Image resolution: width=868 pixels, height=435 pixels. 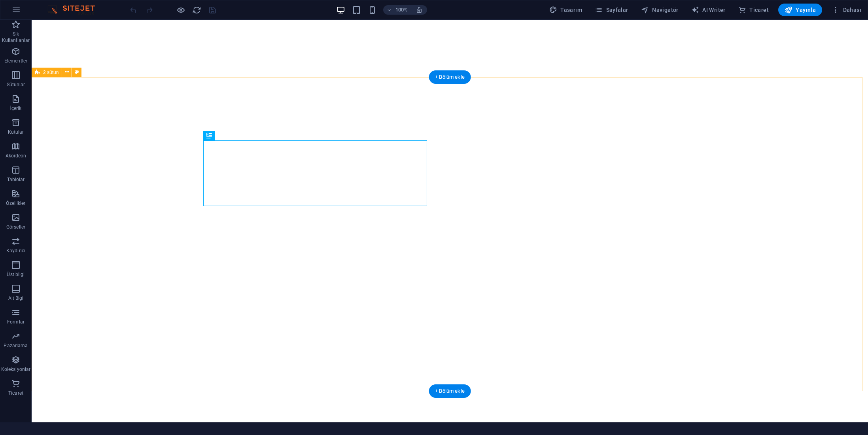 I want to click on p: Görseller, so click(x=16, y=227).